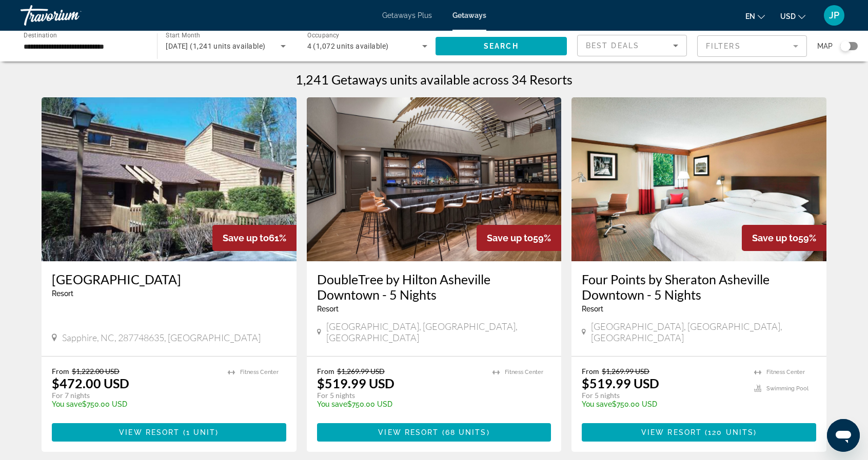 The width and height of the screenshot is (868, 460). What do you see at coordinates (169, 433) in the screenshot?
I see `a: View Resort(1 unit)` at bounding box center [169, 433].